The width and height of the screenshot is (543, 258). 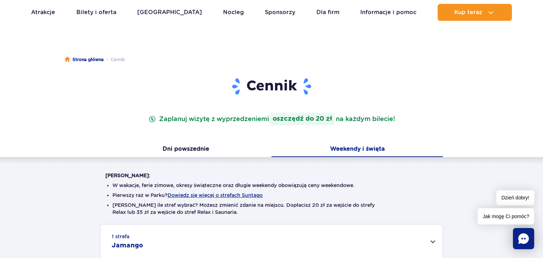 What do you see at coordinates (388, 12) in the screenshot?
I see `a: Informacje i pomoc` at bounding box center [388, 12].